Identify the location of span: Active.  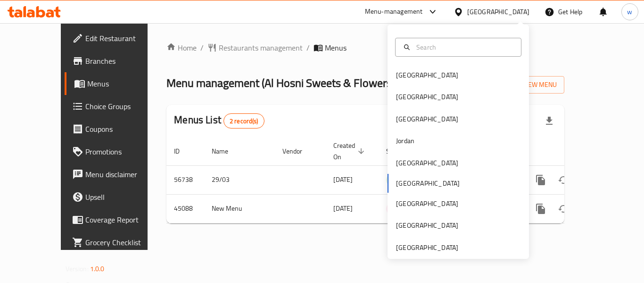
(398, 180).